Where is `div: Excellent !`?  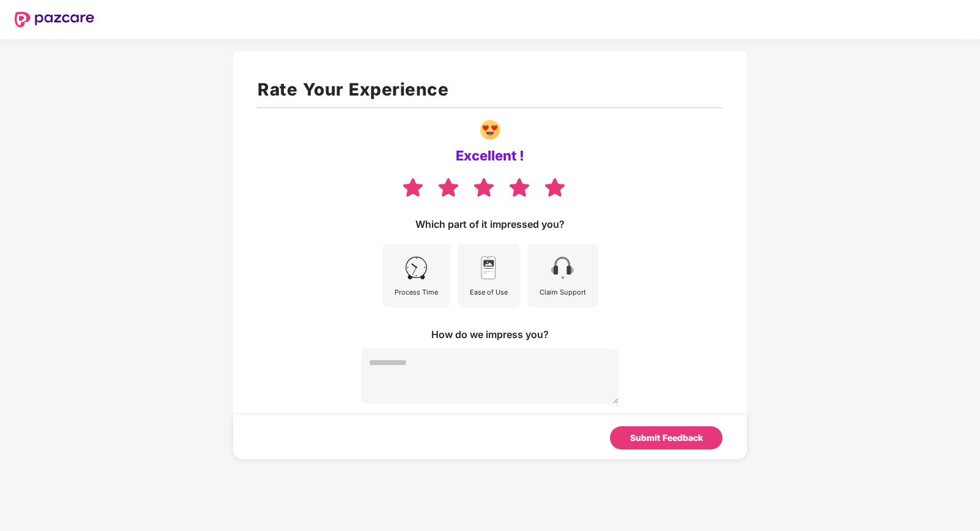 div: Excellent ! is located at coordinates (490, 155).